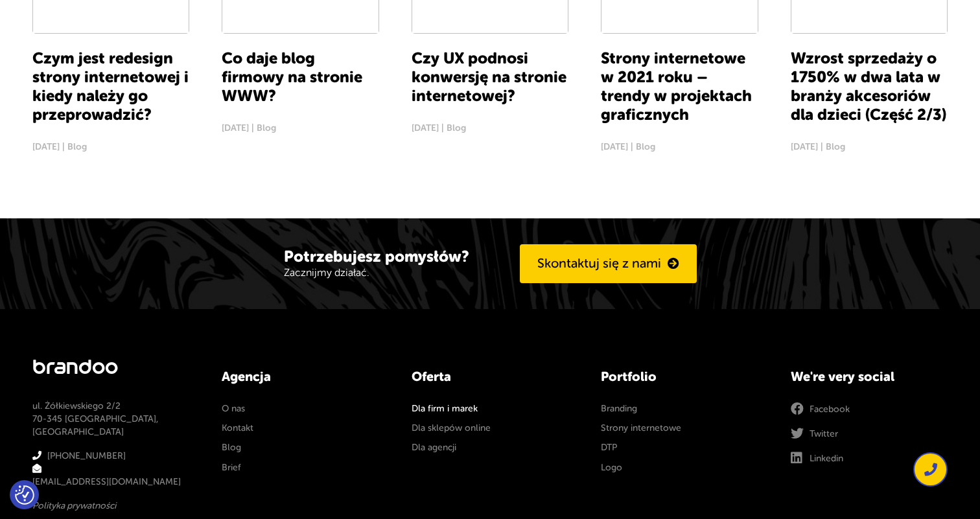  Describe the element at coordinates (814, 434) in the screenshot. I see `a: Twitter` at that location.